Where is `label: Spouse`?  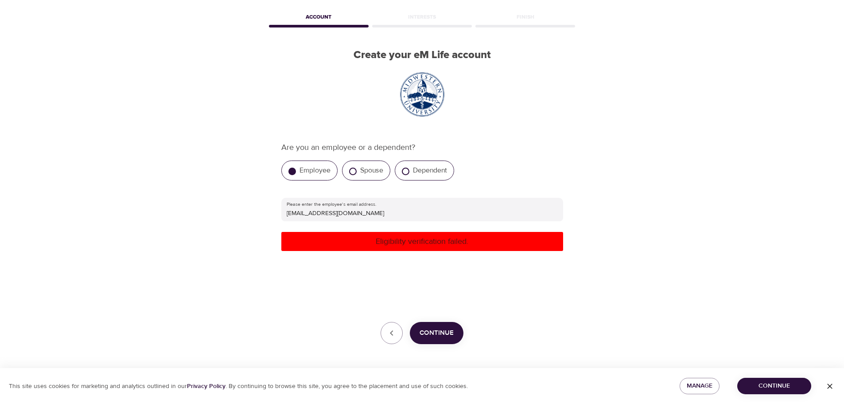
label: Spouse is located at coordinates (372, 170).